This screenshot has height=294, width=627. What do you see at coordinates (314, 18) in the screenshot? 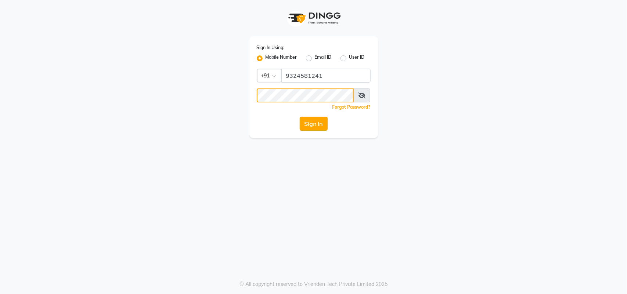
I see `img: logo1.svg` at bounding box center [314, 18].